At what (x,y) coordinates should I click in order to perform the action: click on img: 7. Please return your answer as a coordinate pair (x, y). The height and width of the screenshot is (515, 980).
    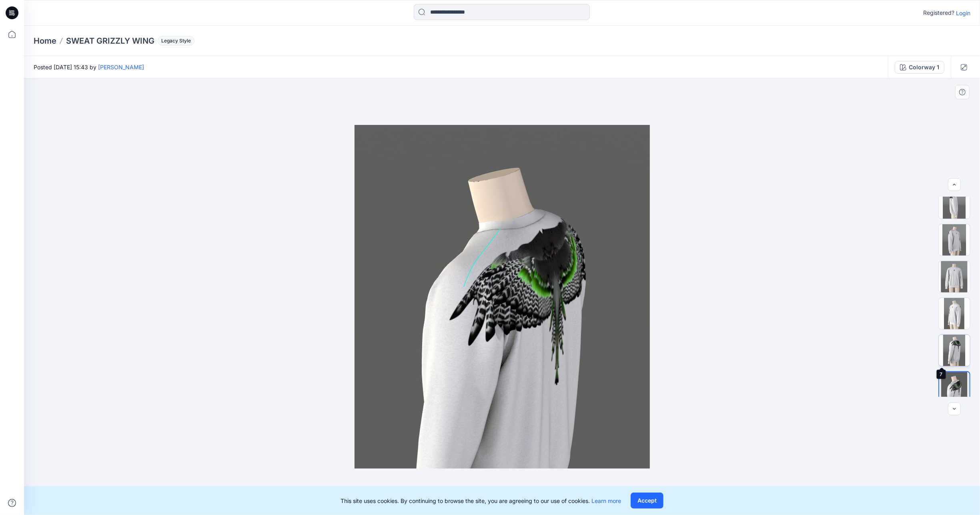
    Looking at the image, I should click on (954, 350).